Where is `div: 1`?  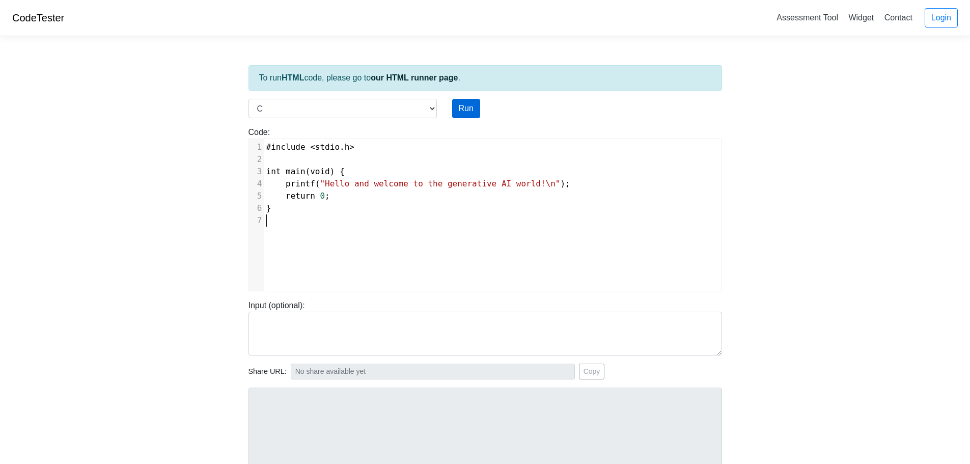
div: 1 is located at coordinates (256, 147).